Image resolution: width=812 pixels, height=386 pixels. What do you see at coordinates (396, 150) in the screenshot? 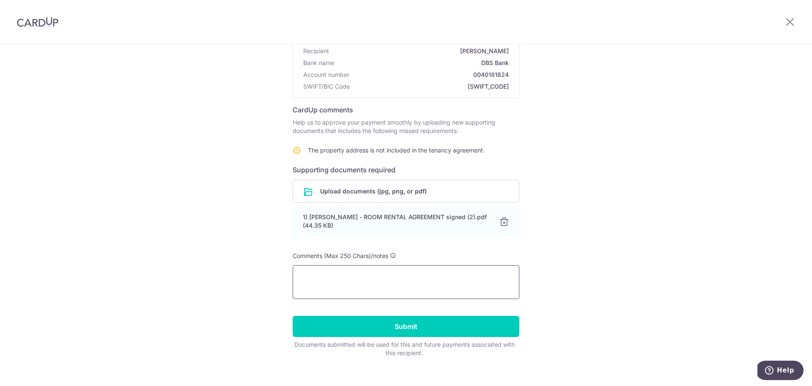
I see `span: The property address is not included in the tenancy agreement.` at bounding box center [396, 150].